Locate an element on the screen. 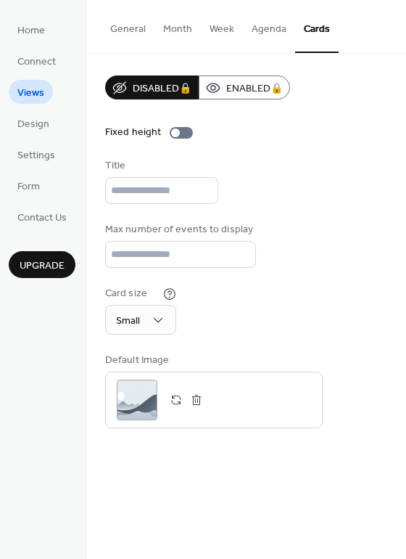 This screenshot has height=559, width=406. div: Fixed height is located at coordinates (133, 132).